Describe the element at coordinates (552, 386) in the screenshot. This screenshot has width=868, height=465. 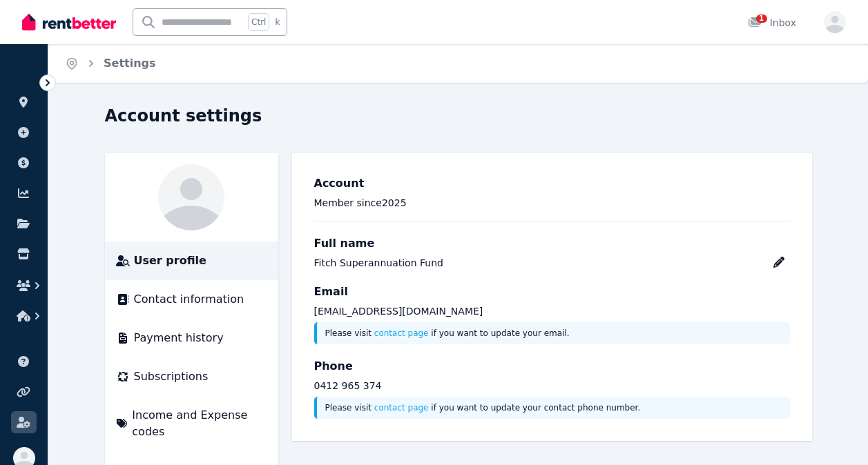
I see `p: 0412 965 374` at that location.